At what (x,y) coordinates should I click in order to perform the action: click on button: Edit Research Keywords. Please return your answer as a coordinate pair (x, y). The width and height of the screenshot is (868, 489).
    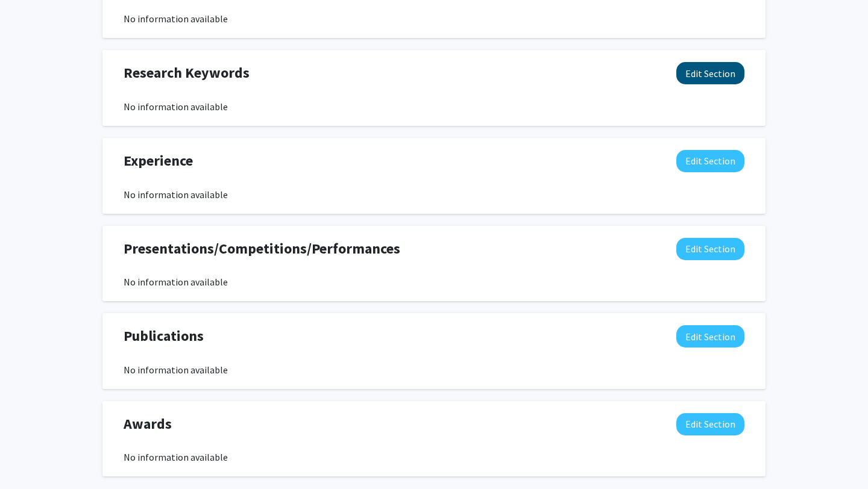
    Looking at the image, I should click on (710, 72).